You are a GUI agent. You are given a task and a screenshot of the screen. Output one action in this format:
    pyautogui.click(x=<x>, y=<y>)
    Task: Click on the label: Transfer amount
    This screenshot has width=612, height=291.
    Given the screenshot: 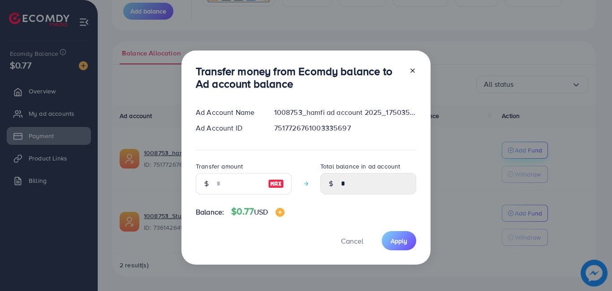 What is the action you would take?
    pyautogui.click(x=219, y=167)
    